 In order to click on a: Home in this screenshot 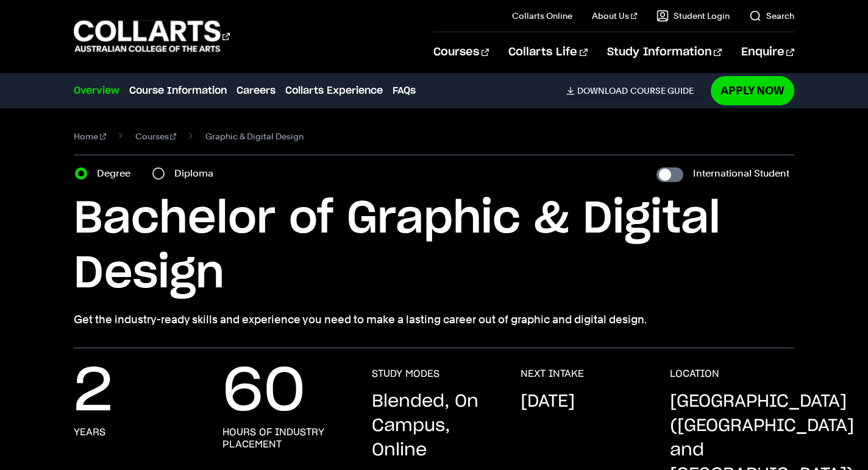, I will do `click(89, 137)`.